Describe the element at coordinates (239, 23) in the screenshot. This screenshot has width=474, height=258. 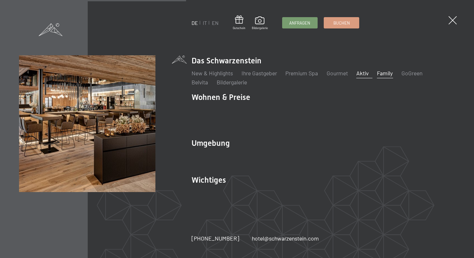
I see `a: Gutschein` at that location.